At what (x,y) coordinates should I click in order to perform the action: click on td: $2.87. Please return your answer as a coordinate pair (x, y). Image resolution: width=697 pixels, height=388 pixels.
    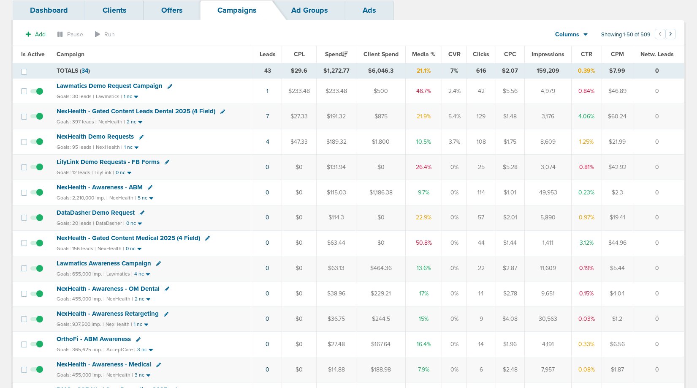
    Looking at the image, I should click on (510, 268).